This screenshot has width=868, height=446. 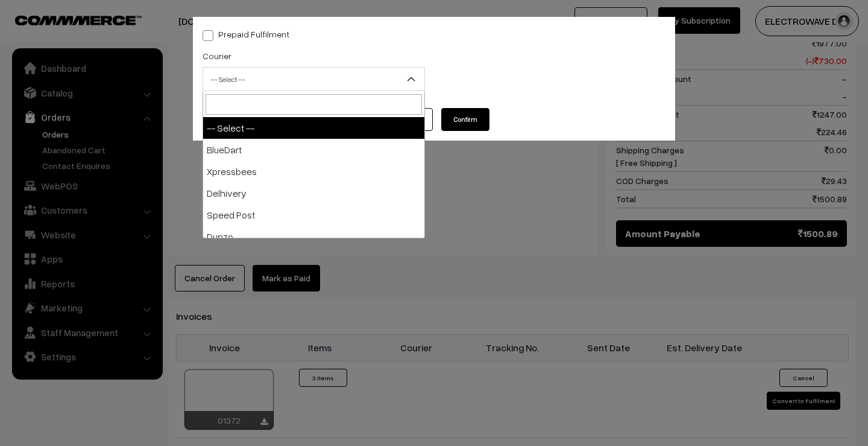 I want to click on li: -- Select --, so click(x=314, y=128).